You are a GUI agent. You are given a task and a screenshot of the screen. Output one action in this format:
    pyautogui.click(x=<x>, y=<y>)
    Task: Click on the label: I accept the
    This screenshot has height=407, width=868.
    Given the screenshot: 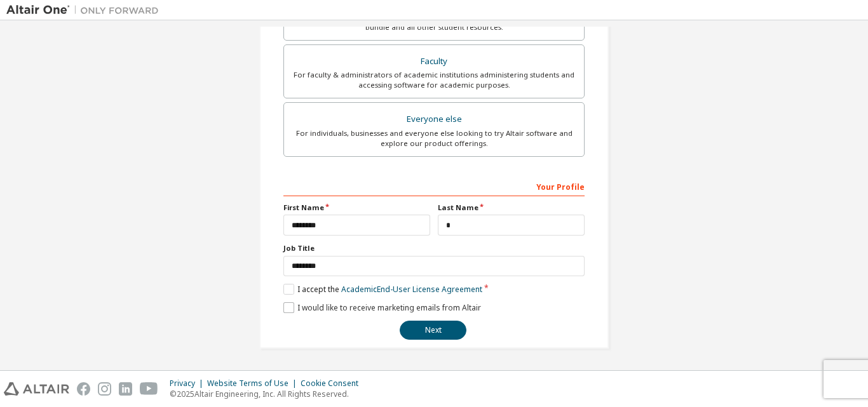 What is the action you would take?
    pyautogui.click(x=383, y=289)
    